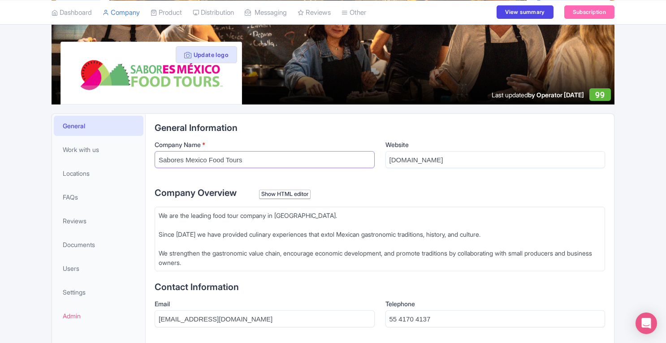  Describe the element at coordinates (397, 144) in the screenshot. I see `span: Website` at that location.